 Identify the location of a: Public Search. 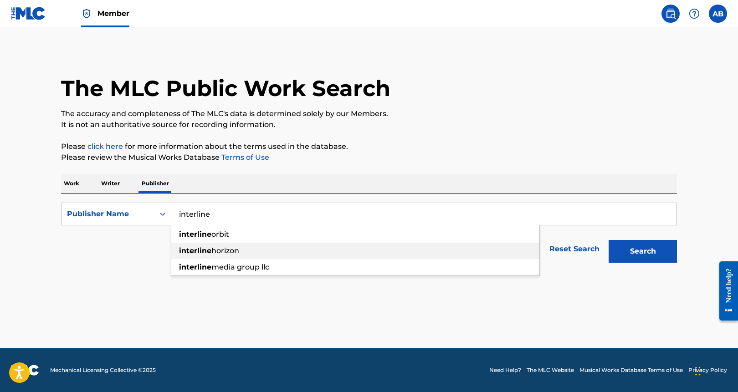
(670, 14).